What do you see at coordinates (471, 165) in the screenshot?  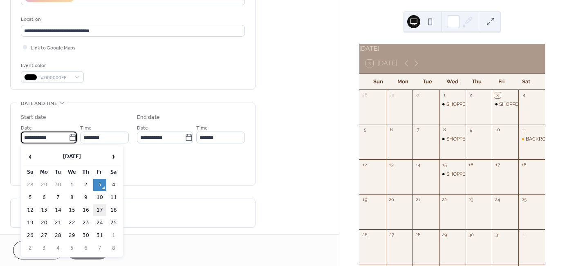 I see `div: 16` at bounding box center [471, 165].